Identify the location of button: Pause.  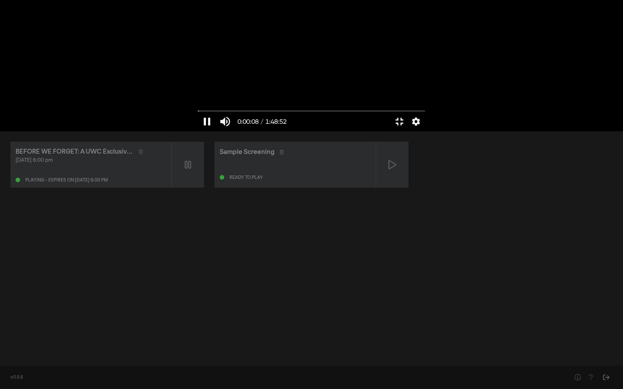
(207, 122).